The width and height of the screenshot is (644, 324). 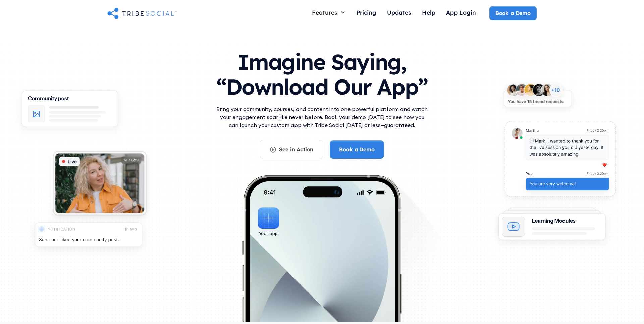 I want to click on a: Help, so click(x=429, y=13).